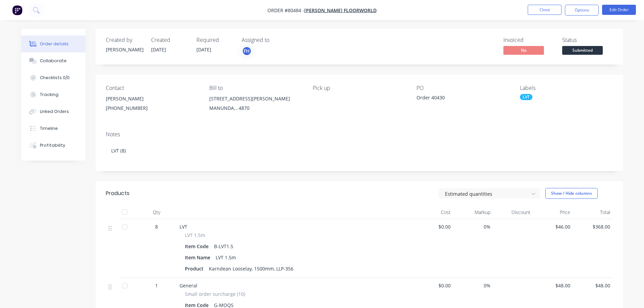 Image resolution: width=644 pixels, height=308 pixels. I want to click on div: FH, so click(246, 51).